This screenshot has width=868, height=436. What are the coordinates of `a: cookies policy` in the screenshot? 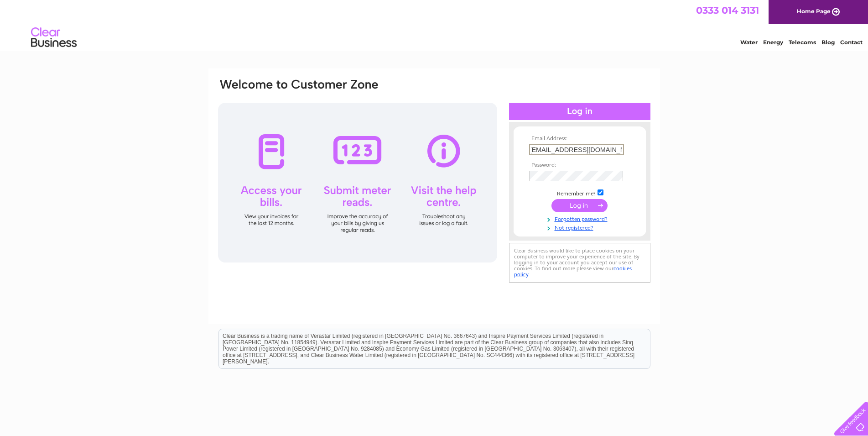 It's located at (573, 271).